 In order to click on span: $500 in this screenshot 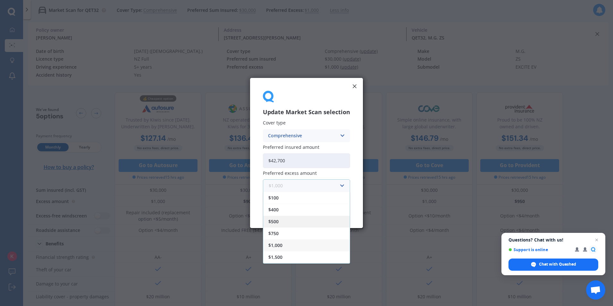, I will do `click(274, 222)`.